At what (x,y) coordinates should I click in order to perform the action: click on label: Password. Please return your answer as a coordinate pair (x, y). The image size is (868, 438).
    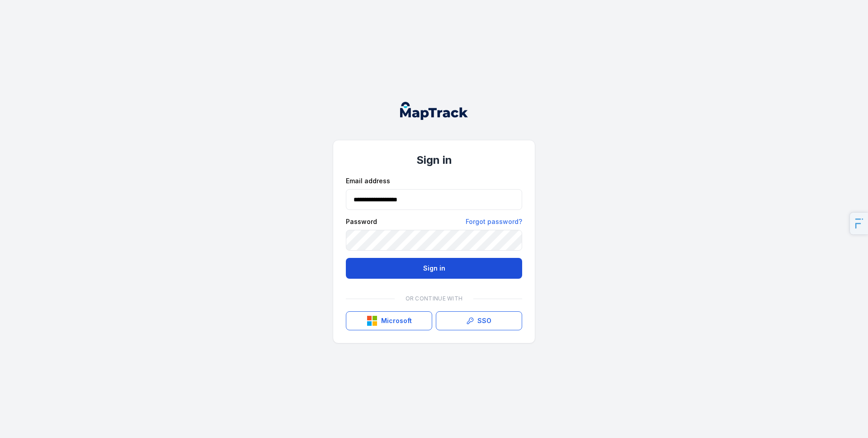
    Looking at the image, I should click on (361, 222).